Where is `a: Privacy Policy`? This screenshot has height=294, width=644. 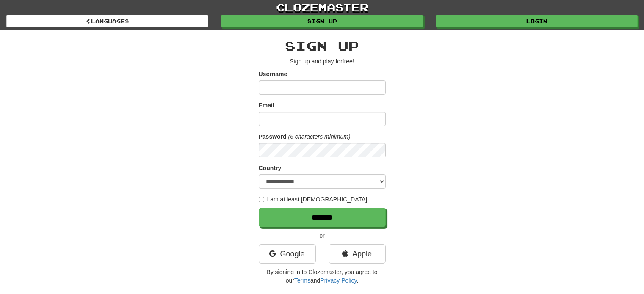
a: Privacy Policy is located at coordinates (338, 280).